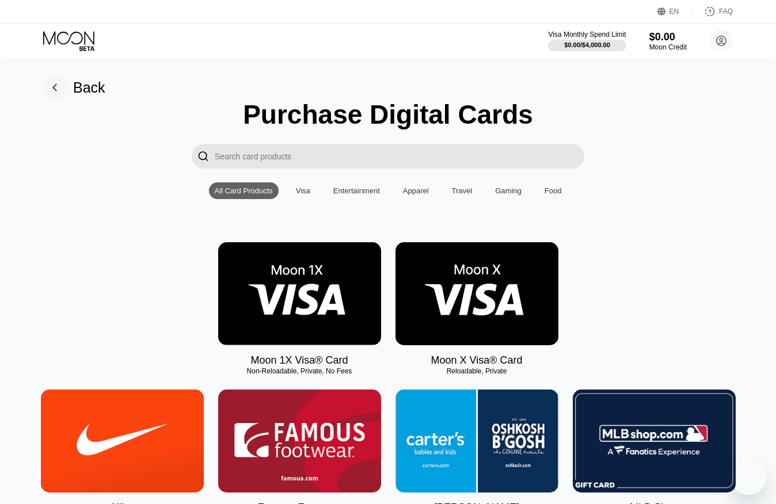 Image resolution: width=776 pixels, height=504 pixels. I want to click on div: Non-Reloadable, Private, No Fees, so click(299, 371).